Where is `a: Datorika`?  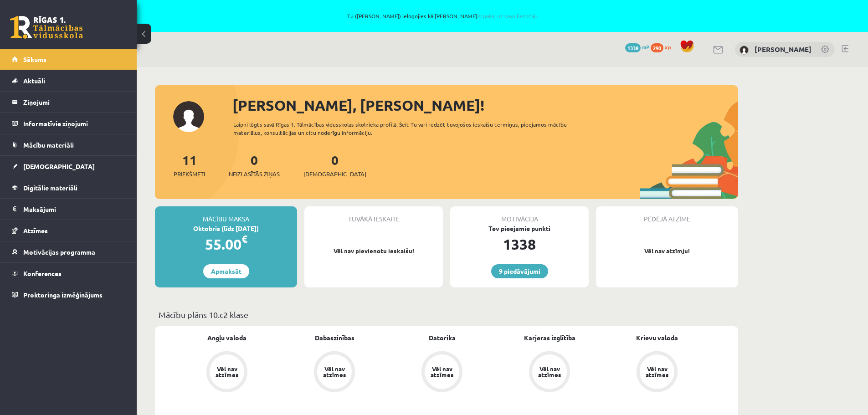
a: Datorika is located at coordinates (442, 338).